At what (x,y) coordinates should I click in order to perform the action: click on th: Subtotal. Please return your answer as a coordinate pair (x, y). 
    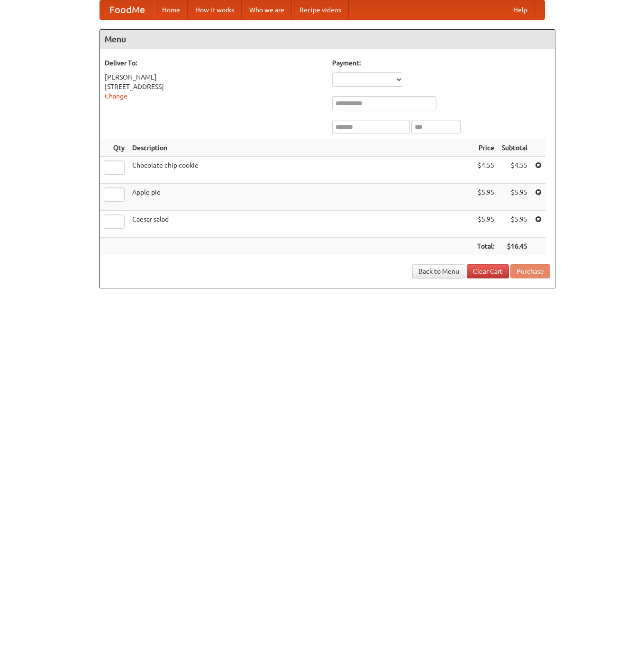
    Looking at the image, I should click on (515, 148).